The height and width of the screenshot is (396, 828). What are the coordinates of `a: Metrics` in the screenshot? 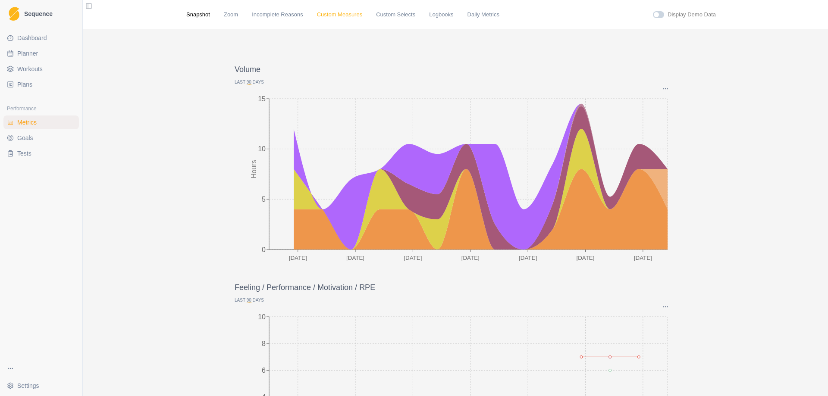 It's located at (41, 122).